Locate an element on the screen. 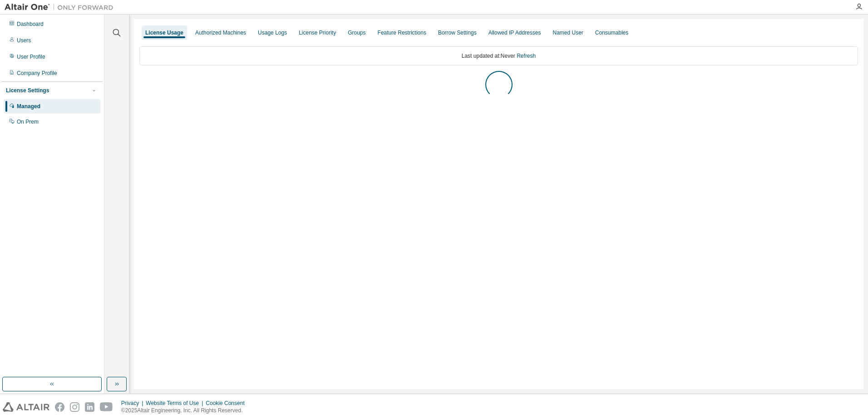 The height and width of the screenshot is (420, 868). div: License Usage is located at coordinates (164, 33).